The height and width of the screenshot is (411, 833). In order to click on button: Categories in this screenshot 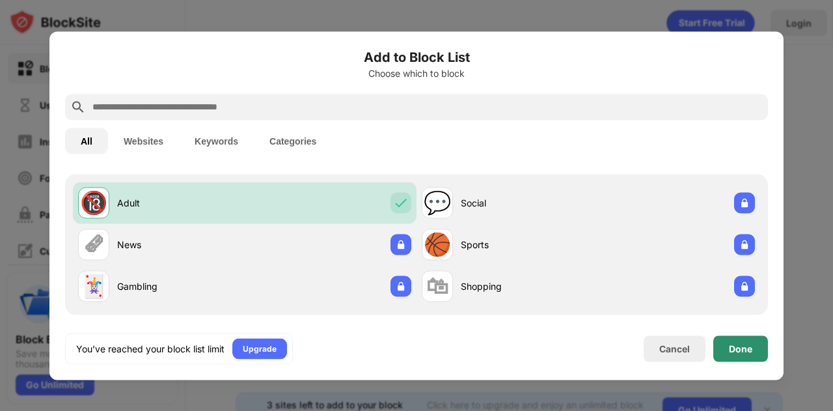, I will do `click(293, 141)`.